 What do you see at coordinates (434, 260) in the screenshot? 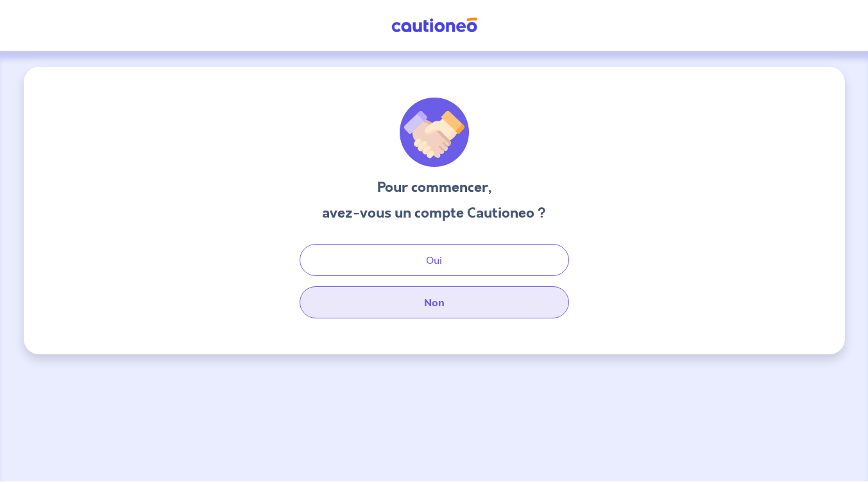
I see `button: Oui` at bounding box center [434, 260].